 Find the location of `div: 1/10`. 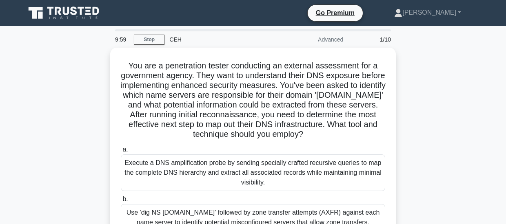

div: 1/10 is located at coordinates (372, 40).